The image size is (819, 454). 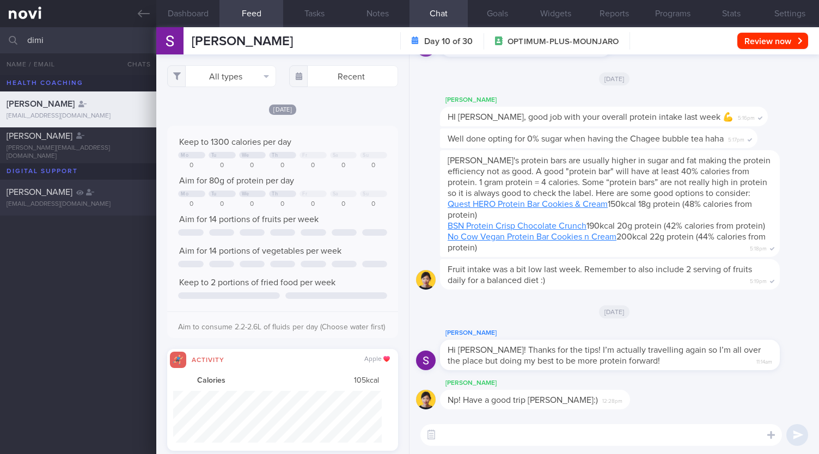 I want to click on div: Apple, so click(x=377, y=359).